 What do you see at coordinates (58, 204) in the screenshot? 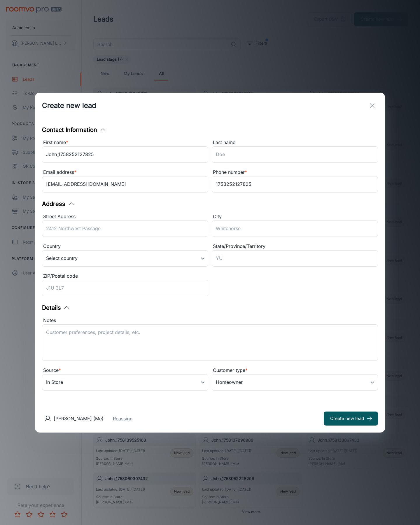
I see `button: Address` at bounding box center [58, 204].